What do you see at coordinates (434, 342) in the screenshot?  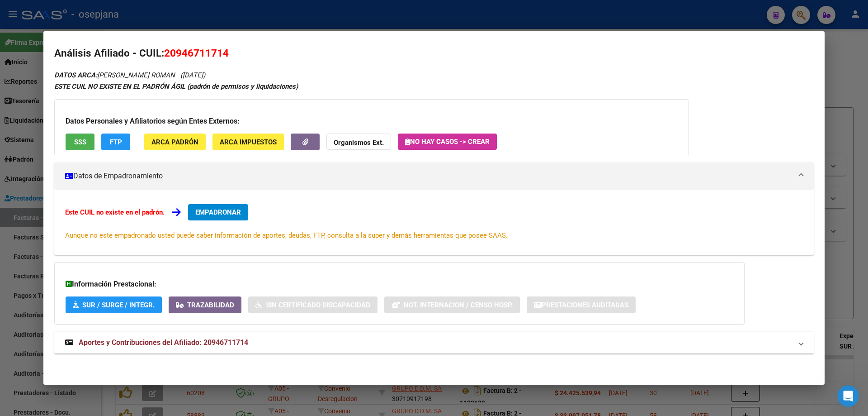 I see `mat-expansion-panel-header: Aportes y Contribuciones del Afiliado: 20946711714` at bounding box center [434, 342].